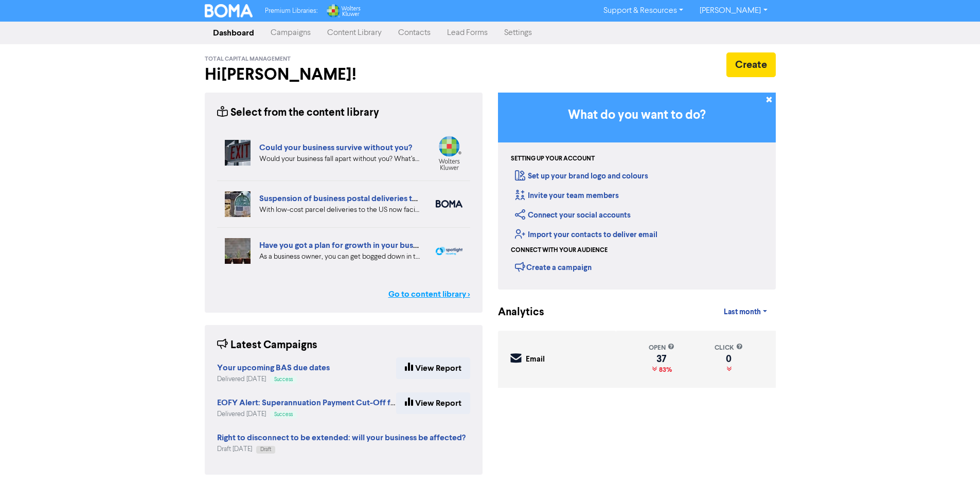 This screenshot has width=980, height=486. I want to click on img: boma, so click(449, 204).